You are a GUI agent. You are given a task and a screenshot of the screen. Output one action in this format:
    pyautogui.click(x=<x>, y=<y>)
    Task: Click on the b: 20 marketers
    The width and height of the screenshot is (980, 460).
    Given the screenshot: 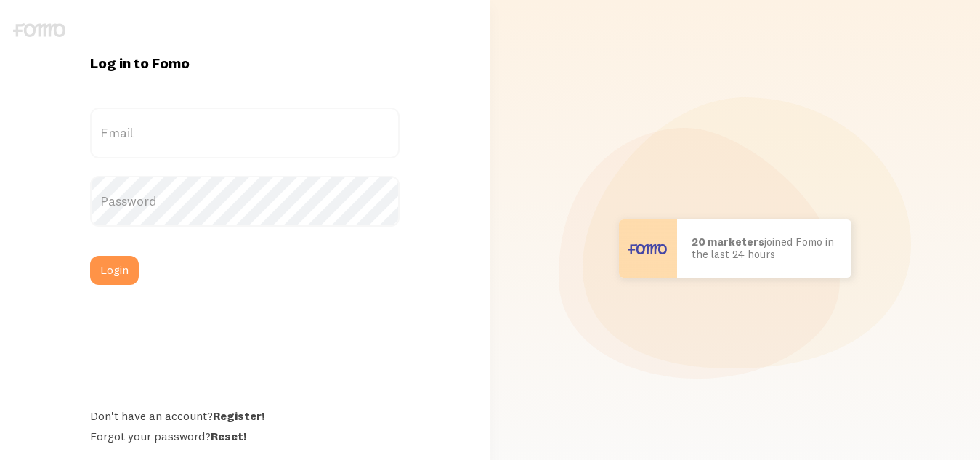 What is the action you would take?
    pyautogui.click(x=728, y=241)
    